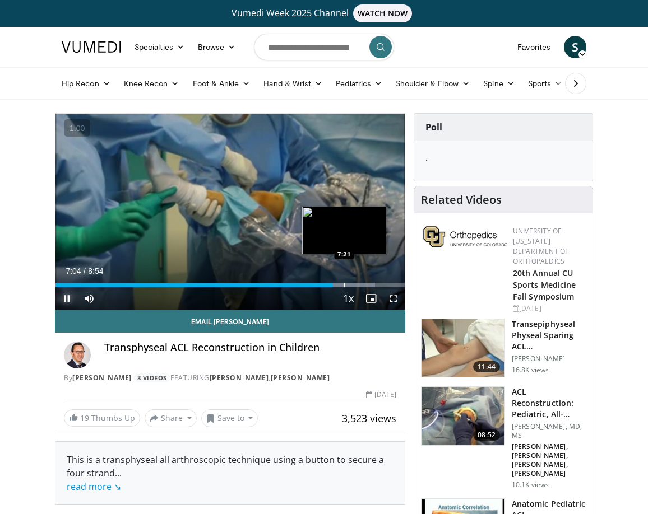 This screenshot has height=514, width=648. Describe the element at coordinates (434, 127) in the screenshot. I see `strong: Poll` at that location.